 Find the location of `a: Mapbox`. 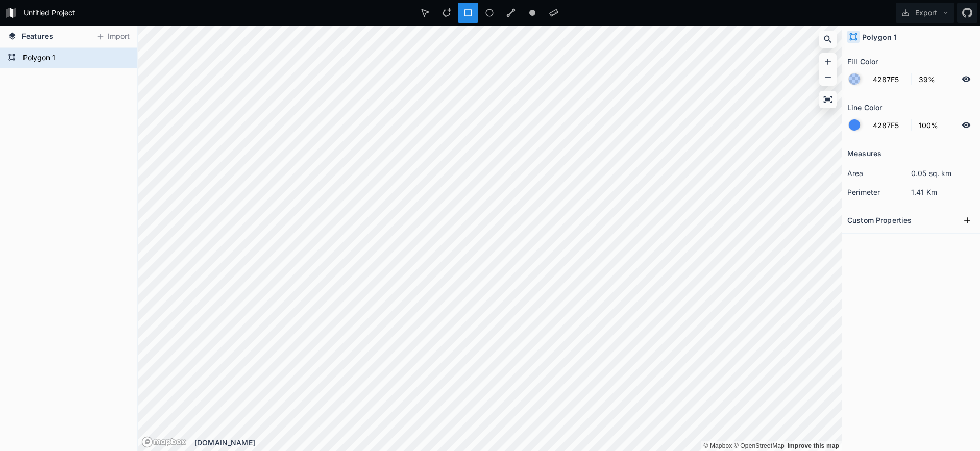

a: Mapbox is located at coordinates (718, 446).